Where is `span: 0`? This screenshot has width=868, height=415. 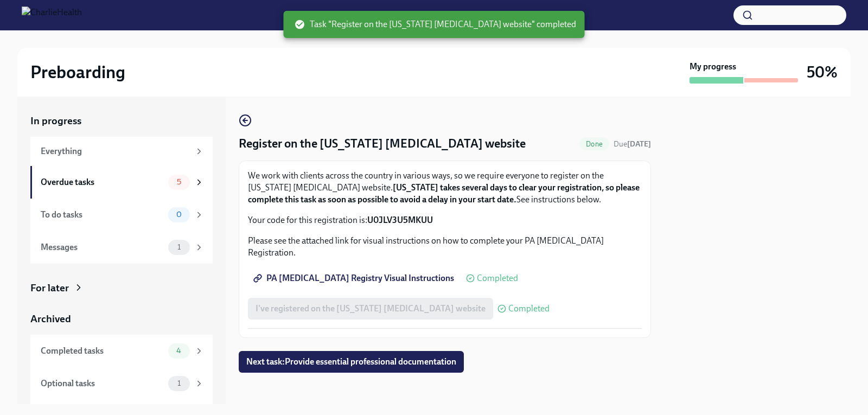
span: 0 is located at coordinates (179, 214).